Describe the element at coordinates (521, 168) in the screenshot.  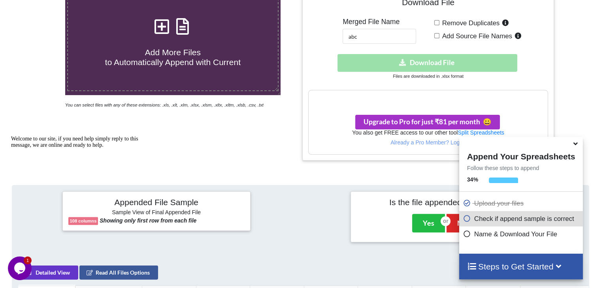
I see `p: Follow these steps to append` at that location.